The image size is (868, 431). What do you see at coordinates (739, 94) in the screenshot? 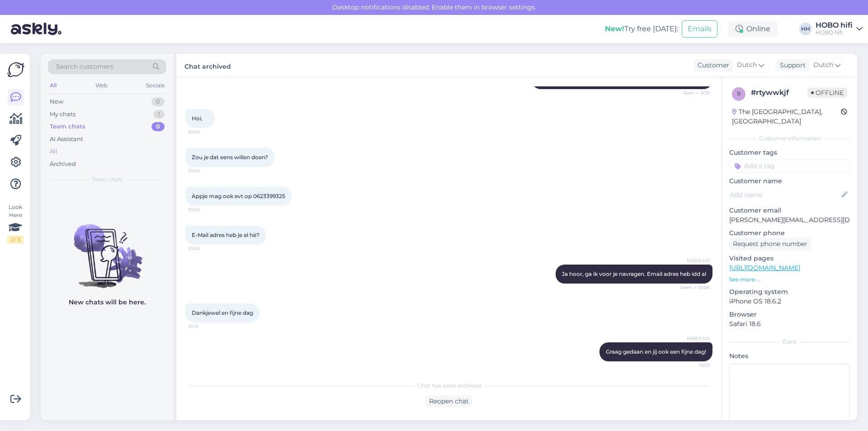
I see `span: r` at bounding box center [739, 94].